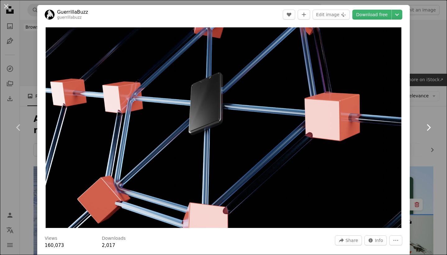  Describe the element at coordinates (69, 17) in the screenshot. I see `a: guerrillabuzz` at that location.